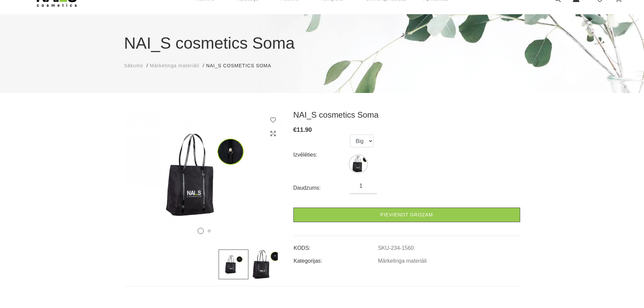 The width and height of the screenshot is (644, 308). I want to click on li: NAI_S cosmetics Soma, so click(242, 66).